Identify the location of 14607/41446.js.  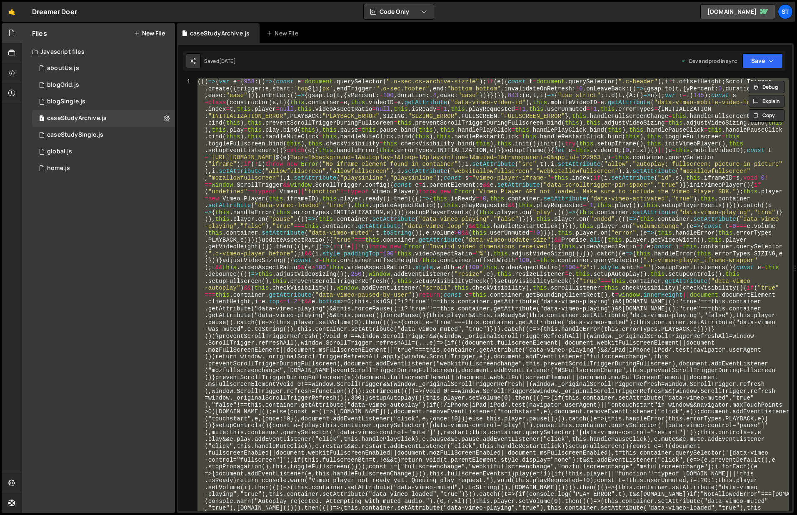
(103, 118).